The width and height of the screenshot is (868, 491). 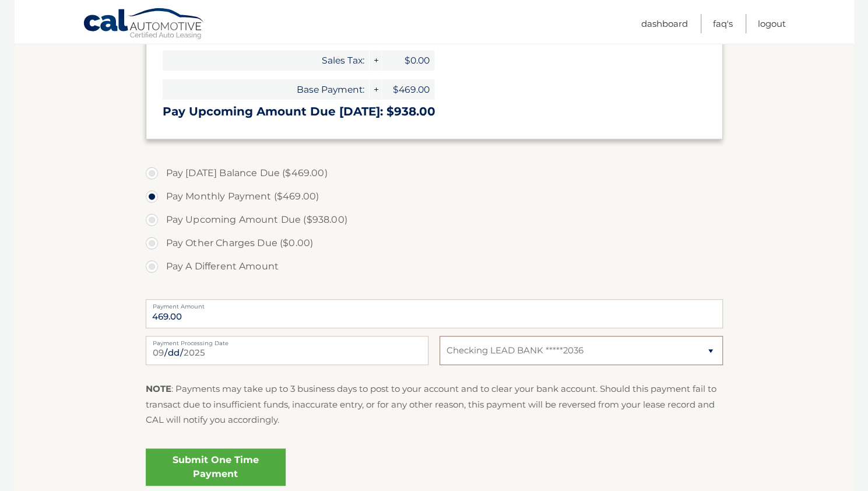 I want to click on span: Sales Tax:, so click(x=266, y=60).